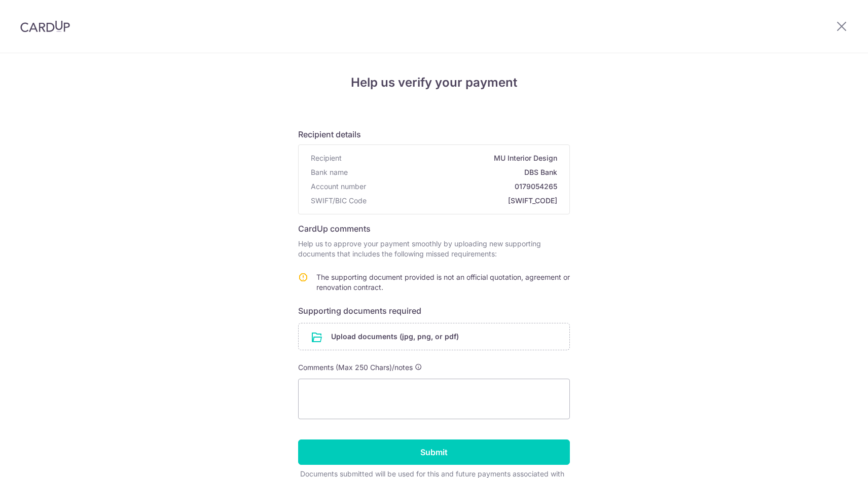  I want to click on span: DBS Bank, so click(454, 172).